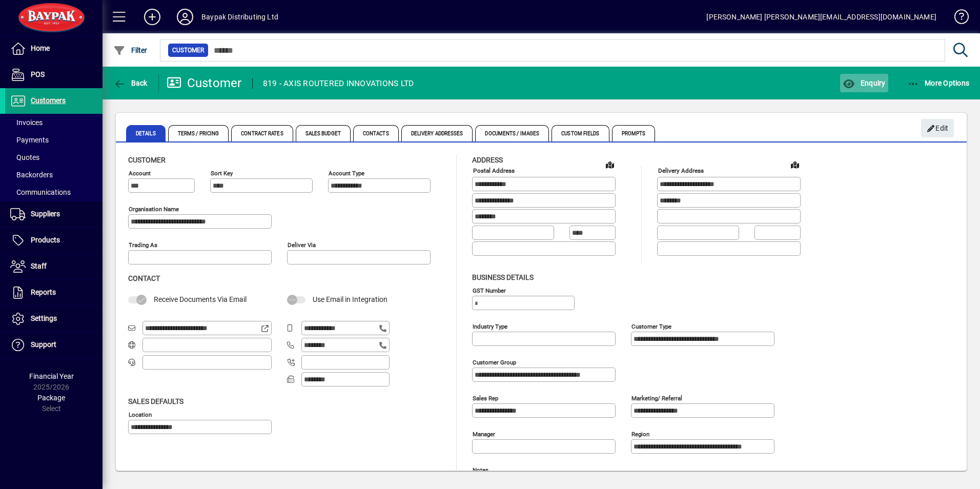 This screenshot has height=489, width=980. What do you see at coordinates (438, 134) in the screenshot?
I see `span: Delivery Addresses` at bounding box center [438, 134].